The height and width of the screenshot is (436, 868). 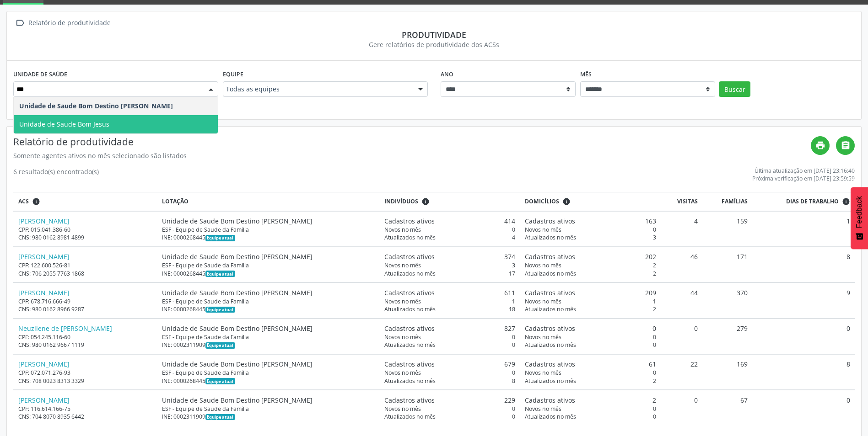 I want to click on th: Lotação, so click(x=268, y=202).